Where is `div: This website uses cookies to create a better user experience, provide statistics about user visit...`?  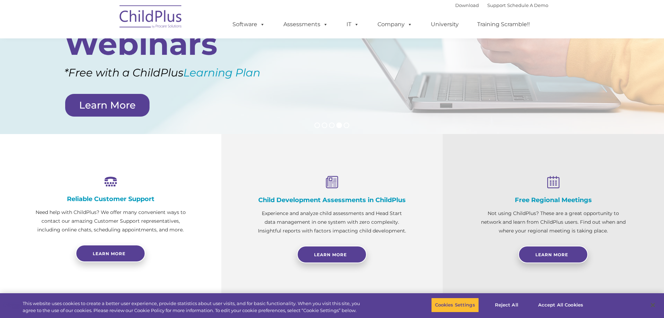 div: This website uses cookies to create a better user experience, provide statistics about user visit... is located at coordinates (194, 307).